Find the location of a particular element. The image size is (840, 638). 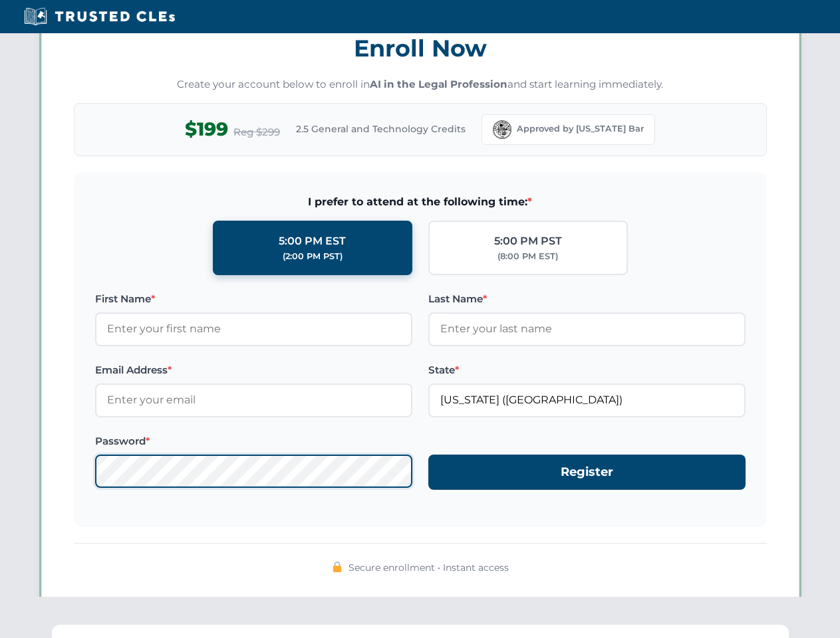

h3: Enroll Now is located at coordinates (420, 48).